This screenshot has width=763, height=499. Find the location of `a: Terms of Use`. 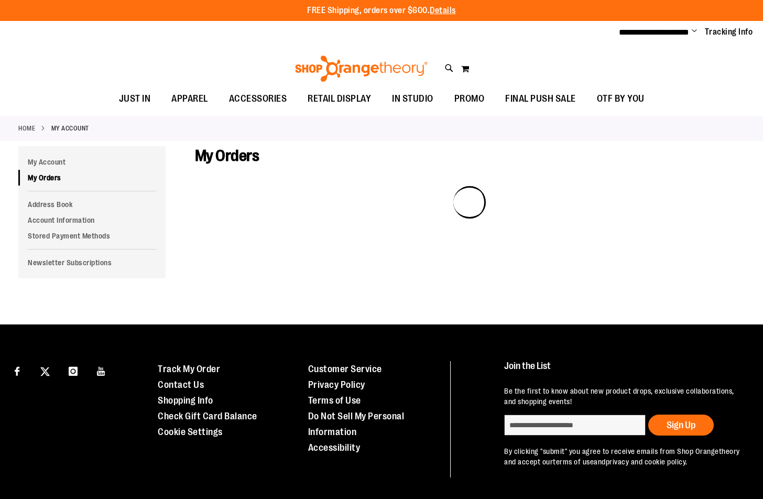

a: Terms of Use is located at coordinates (334, 400).